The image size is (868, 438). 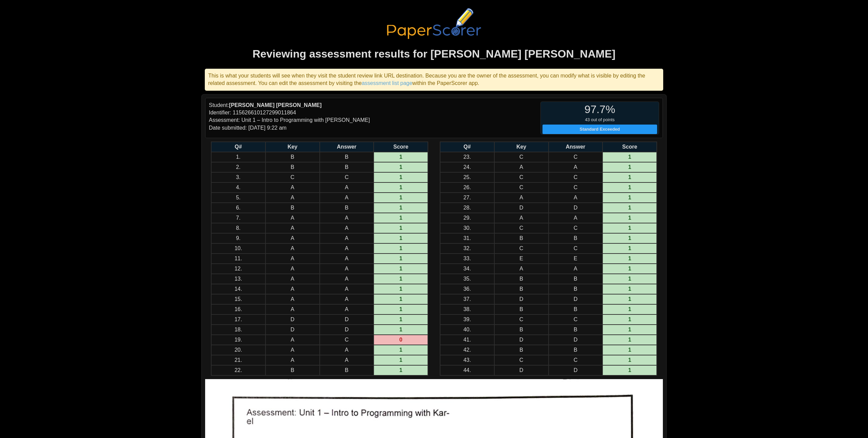 What do you see at coordinates (238, 299) in the screenshot?
I see `td: 15.` at bounding box center [238, 299].